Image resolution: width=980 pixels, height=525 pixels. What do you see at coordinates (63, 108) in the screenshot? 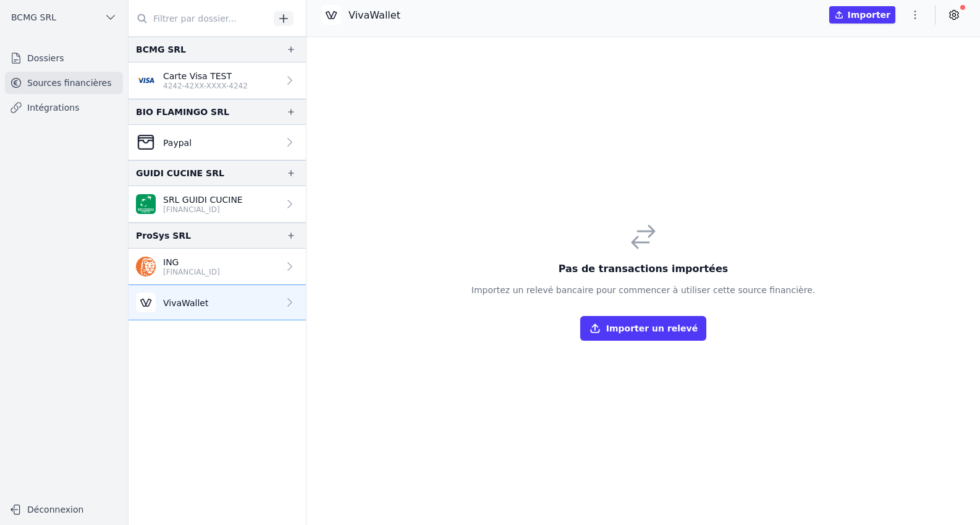
I see `a: Intégrations` at bounding box center [63, 108].